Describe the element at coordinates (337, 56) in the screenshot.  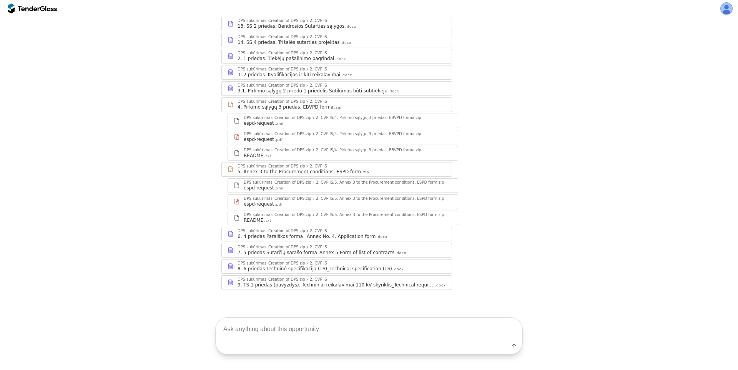
I see `a: DPS sukūrimas_Creation of DPS.zip2. CVP IS2. 1 priedas. Tiekėjų pašalinimo pagrindai.docx` at that location.